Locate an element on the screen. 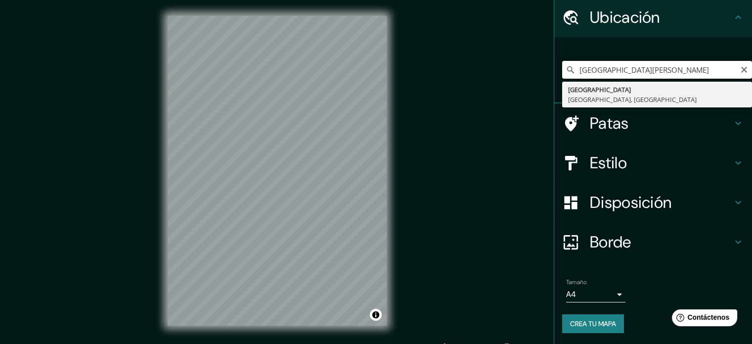  button: Claro is located at coordinates (744, 69).